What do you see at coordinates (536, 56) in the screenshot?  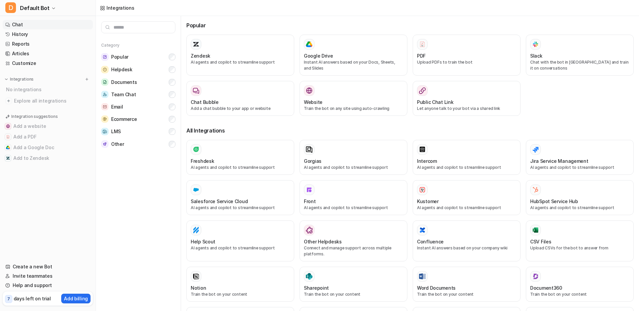 I see `h3: Slack` at bounding box center [536, 56].